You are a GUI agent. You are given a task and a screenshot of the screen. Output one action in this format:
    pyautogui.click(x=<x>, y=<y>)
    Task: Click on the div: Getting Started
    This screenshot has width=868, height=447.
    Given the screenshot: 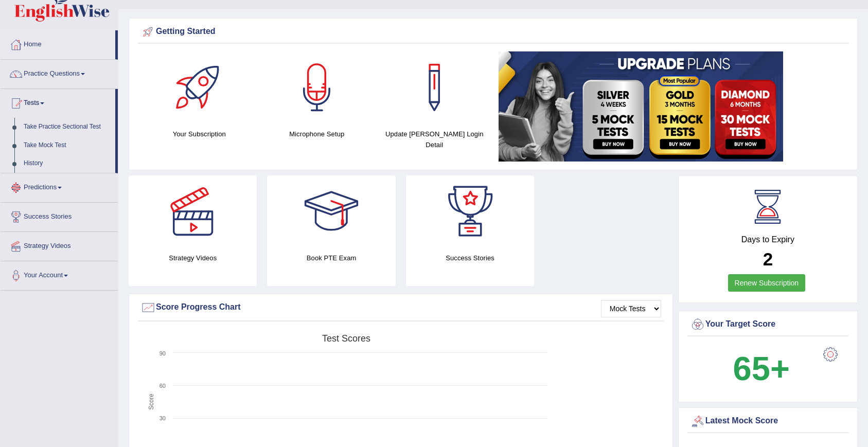 What is the action you would take?
    pyautogui.click(x=493, y=32)
    